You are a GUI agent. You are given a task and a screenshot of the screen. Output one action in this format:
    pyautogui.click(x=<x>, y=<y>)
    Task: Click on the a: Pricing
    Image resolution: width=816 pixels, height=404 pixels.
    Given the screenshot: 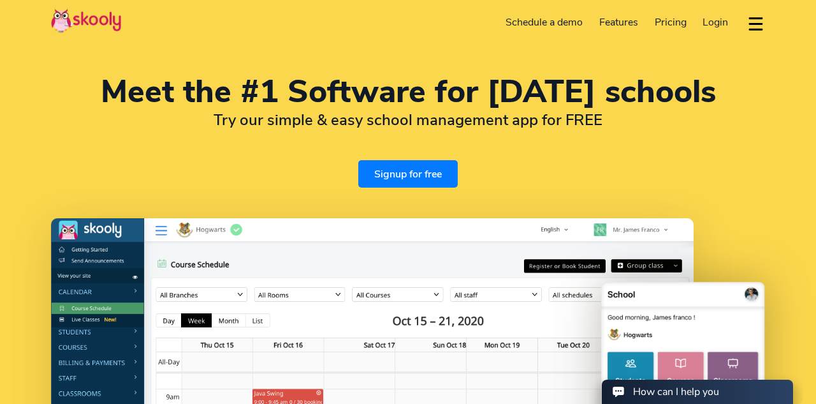 What is the action you would take?
    pyautogui.click(x=671, y=22)
    